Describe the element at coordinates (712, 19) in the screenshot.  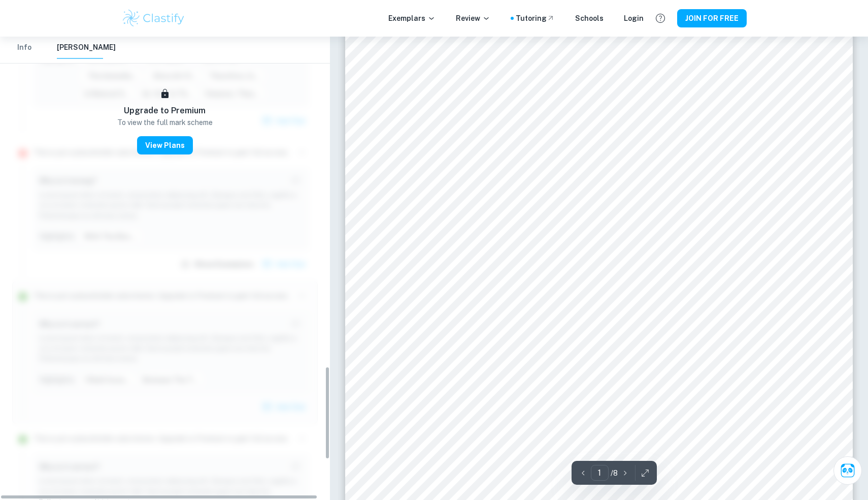
I see `button: JOIN FOR FREE` at that location.